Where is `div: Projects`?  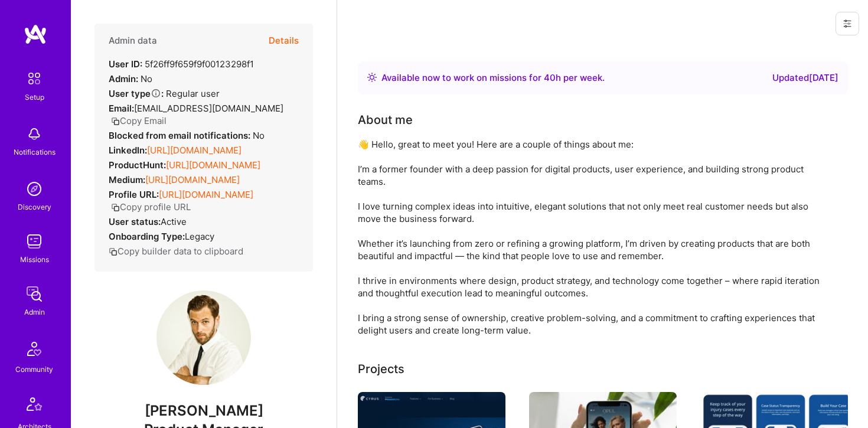
div: Projects is located at coordinates (381, 369).